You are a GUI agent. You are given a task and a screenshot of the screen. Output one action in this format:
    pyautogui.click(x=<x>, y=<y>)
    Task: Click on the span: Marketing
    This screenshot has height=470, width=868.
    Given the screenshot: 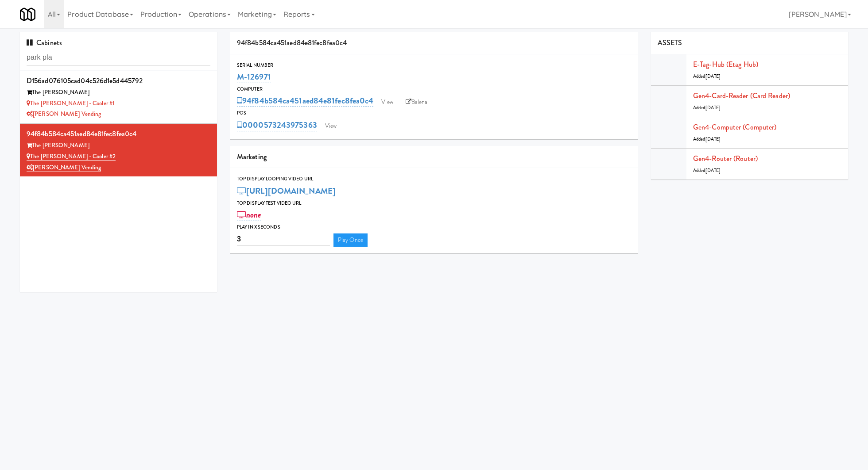 What is the action you would take?
    pyautogui.click(x=251, y=156)
    